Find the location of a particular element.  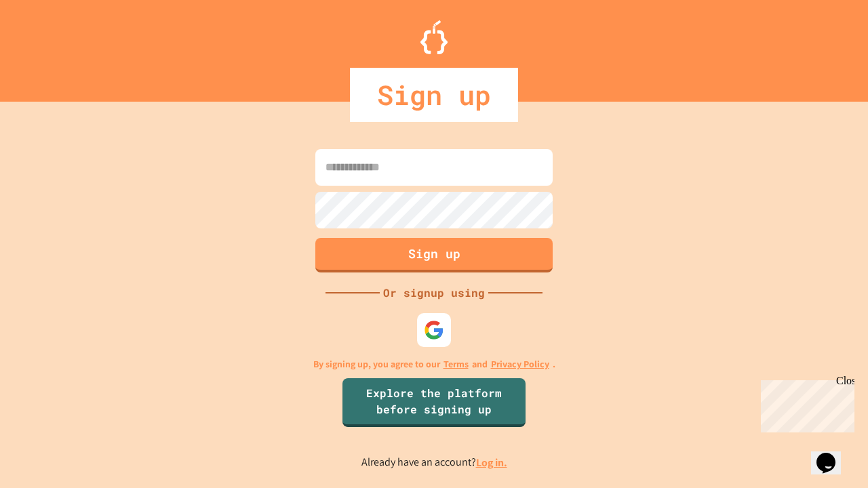

div: Chat with us now!Close is located at coordinates (49, 45).